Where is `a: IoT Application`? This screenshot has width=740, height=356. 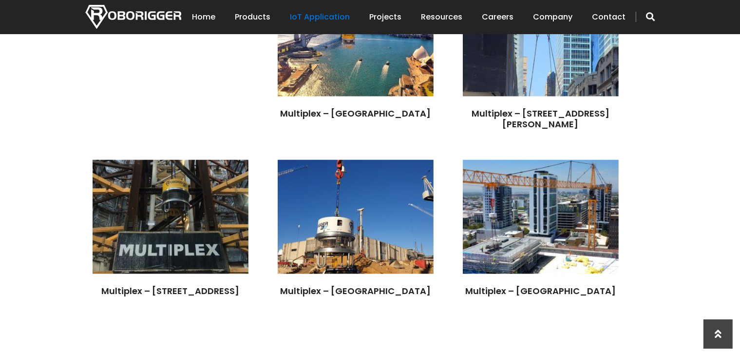 a: IoT Application is located at coordinates (320, 17).